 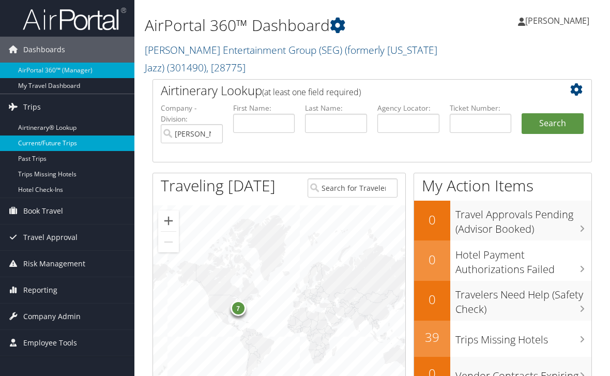 What do you see at coordinates (523, 259) in the screenshot?
I see `h3: Hotel Payment Authorizations Failed` at bounding box center [523, 259].